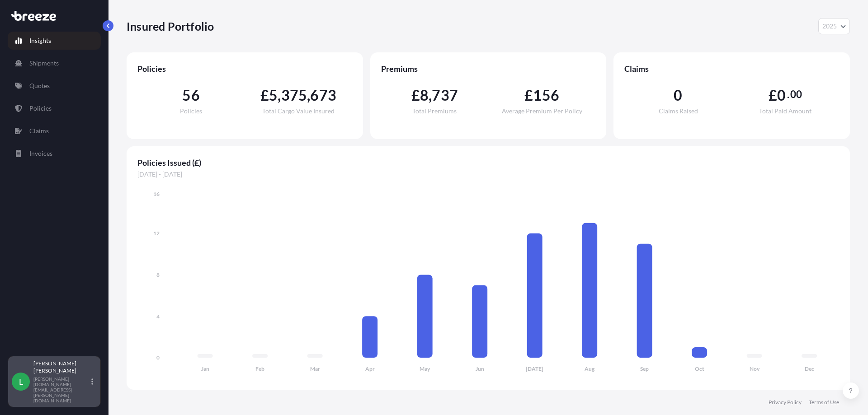 Image resolution: width=868 pixels, height=415 pixels. I want to click on tspan: Apr, so click(370, 369).